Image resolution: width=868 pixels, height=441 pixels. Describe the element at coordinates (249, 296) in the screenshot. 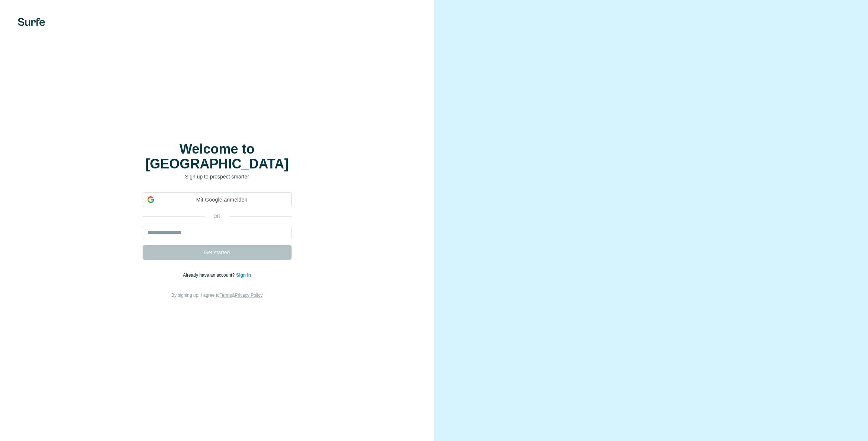

I see `a: Privacy Policy` at that location.